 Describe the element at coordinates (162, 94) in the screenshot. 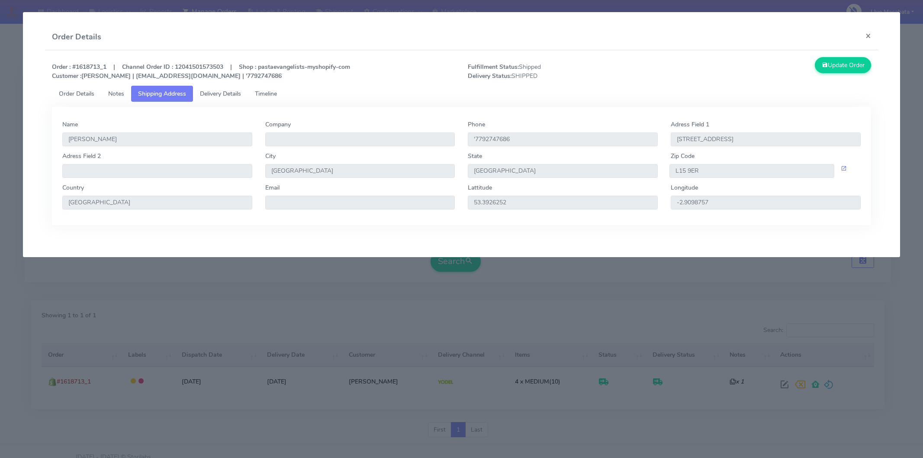

I see `span: Shipping Address` at that location.